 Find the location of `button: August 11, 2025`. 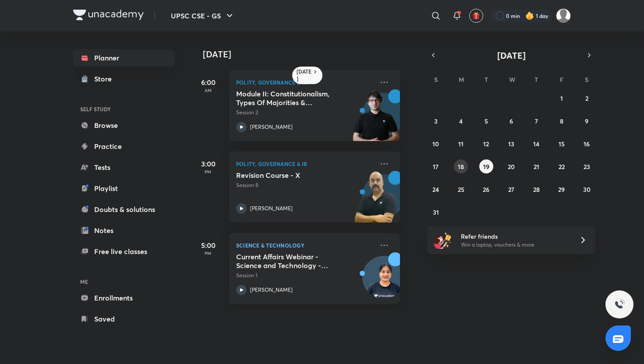

button: August 11, 2025 is located at coordinates (461, 144).